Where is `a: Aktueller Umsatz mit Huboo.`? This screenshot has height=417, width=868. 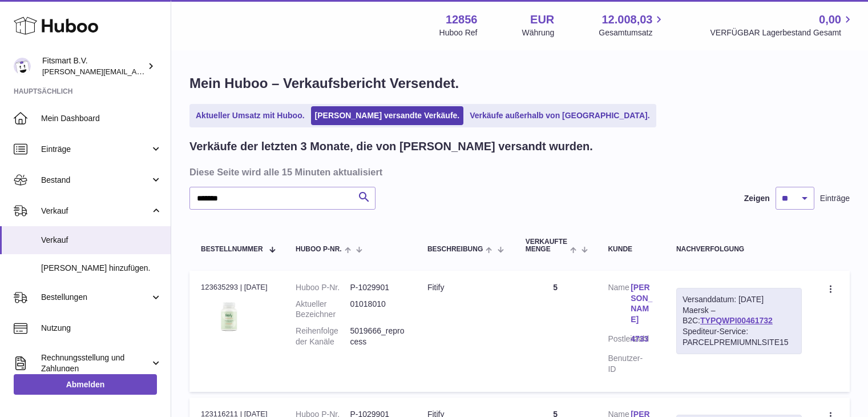 a: Aktueller Umsatz mit Huboo. is located at coordinates (250, 115).